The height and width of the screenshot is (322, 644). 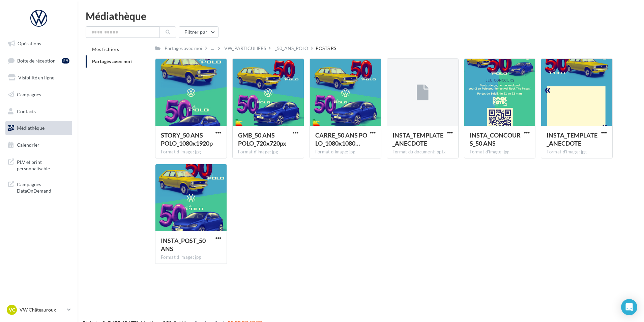 I want to click on span: Boîte de réception, so click(x=37, y=60).